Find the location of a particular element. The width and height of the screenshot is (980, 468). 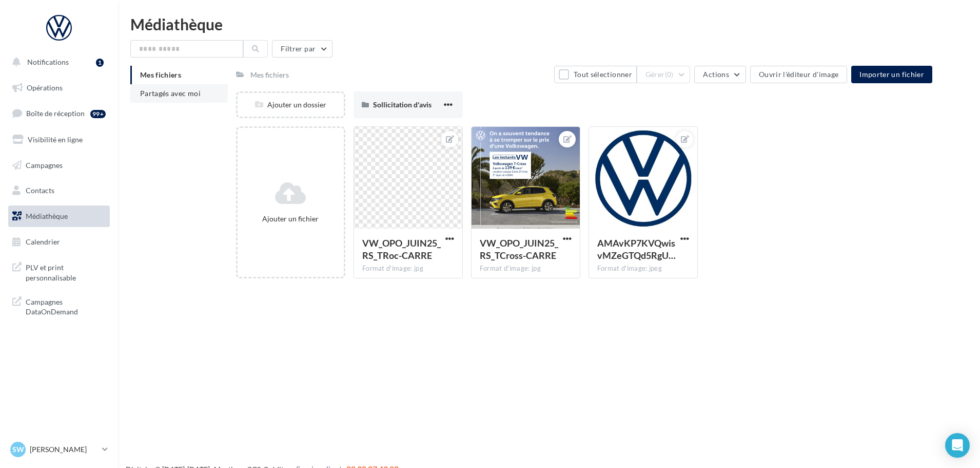

span: PLV et print personnalisable is located at coordinates (66, 271).